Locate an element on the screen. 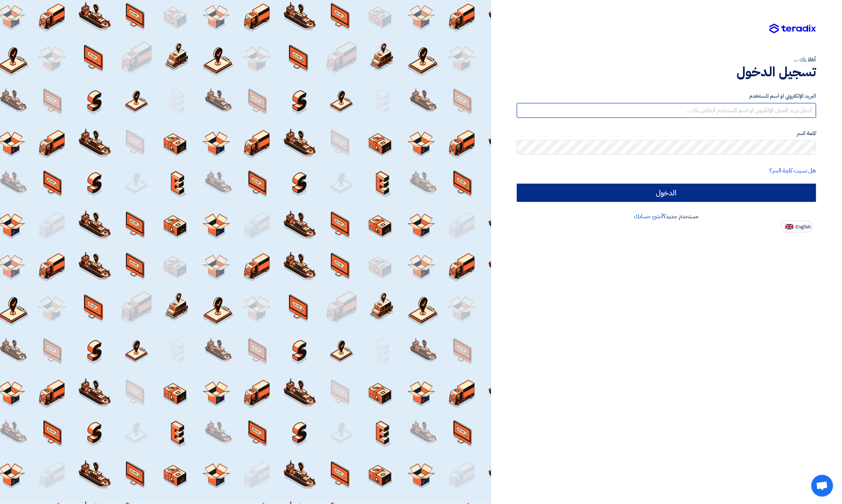 The height and width of the screenshot is (504, 842). span: English is located at coordinates (803, 227).